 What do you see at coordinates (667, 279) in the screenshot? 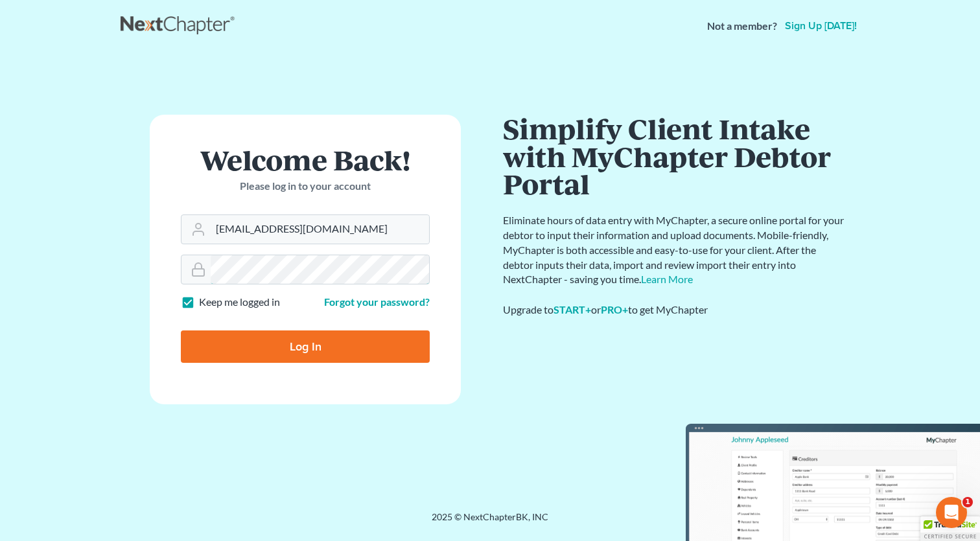
I see `a: Learn More` at bounding box center [667, 279].